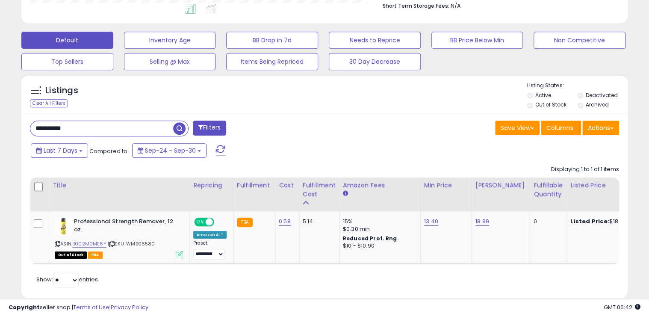 This screenshot has width=649, height=316. Describe the element at coordinates (200, 222) in the screenshot. I see `span: ON` at that location.